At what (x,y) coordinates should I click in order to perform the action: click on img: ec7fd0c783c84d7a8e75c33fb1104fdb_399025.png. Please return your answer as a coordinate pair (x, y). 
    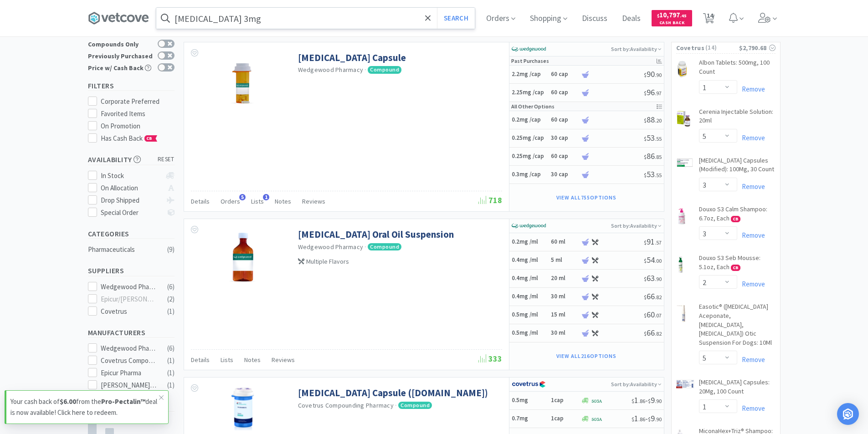
    Looking at the image, I should click on (680, 264).